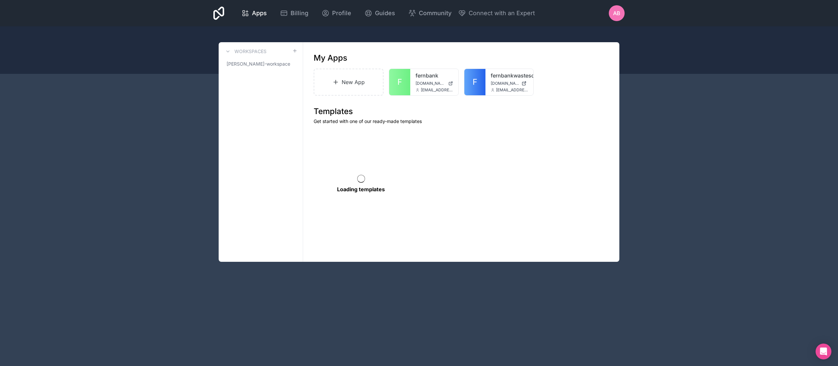 This screenshot has width=838, height=366. What do you see at coordinates (254, 13) in the screenshot?
I see `a: Apps` at bounding box center [254, 13].